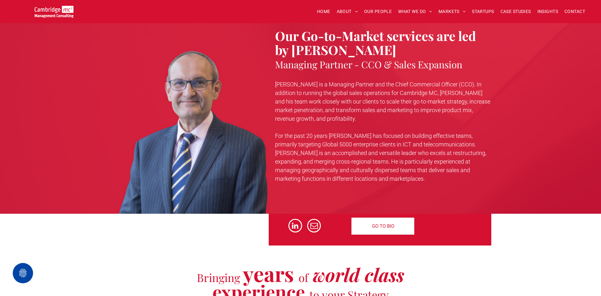 The height and width of the screenshot is (296, 601). What do you see at coordinates (452, 11) in the screenshot?
I see `a: MARKETS` at bounding box center [452, 11].